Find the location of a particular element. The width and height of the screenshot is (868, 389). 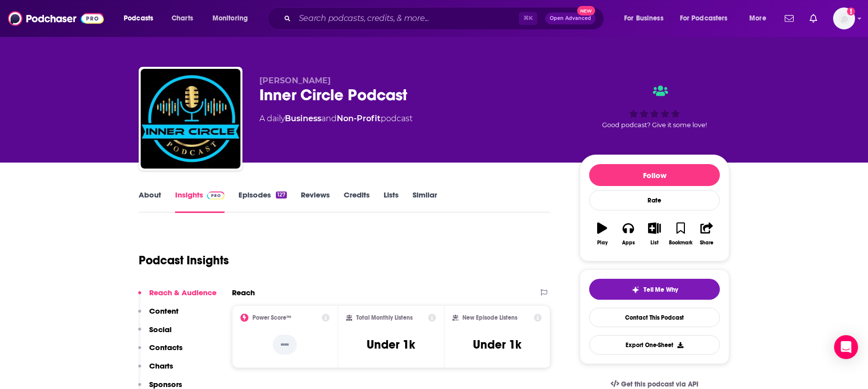

h2: Reach is located at coordinates (244, 292).